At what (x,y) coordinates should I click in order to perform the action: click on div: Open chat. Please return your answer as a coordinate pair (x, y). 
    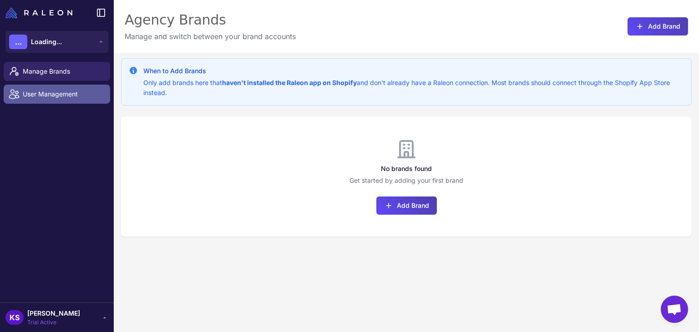
    Looking at the image, I should click on (674, 309).